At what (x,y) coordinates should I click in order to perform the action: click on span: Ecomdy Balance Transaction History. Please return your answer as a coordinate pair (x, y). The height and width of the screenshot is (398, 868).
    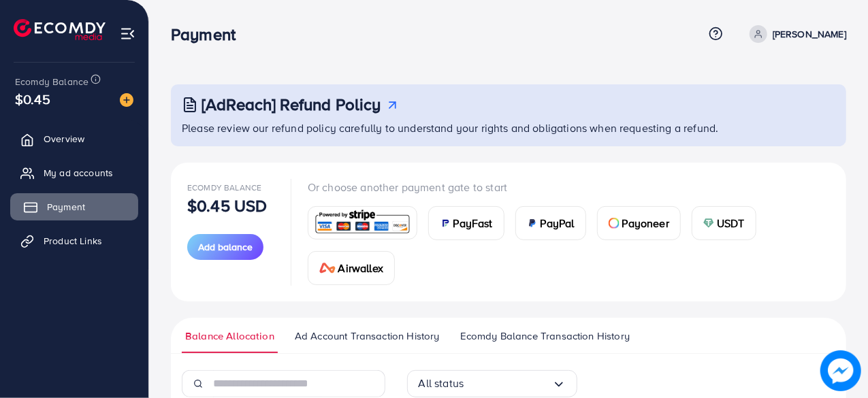
    Looking at the image, I should click on (545, 336).